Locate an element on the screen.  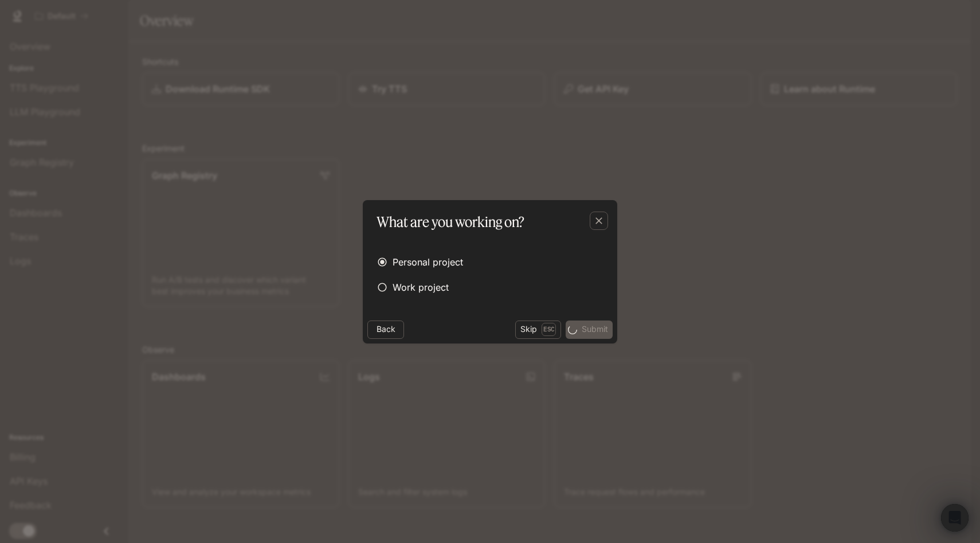
p: Esc is located at coordinates (548, 329).